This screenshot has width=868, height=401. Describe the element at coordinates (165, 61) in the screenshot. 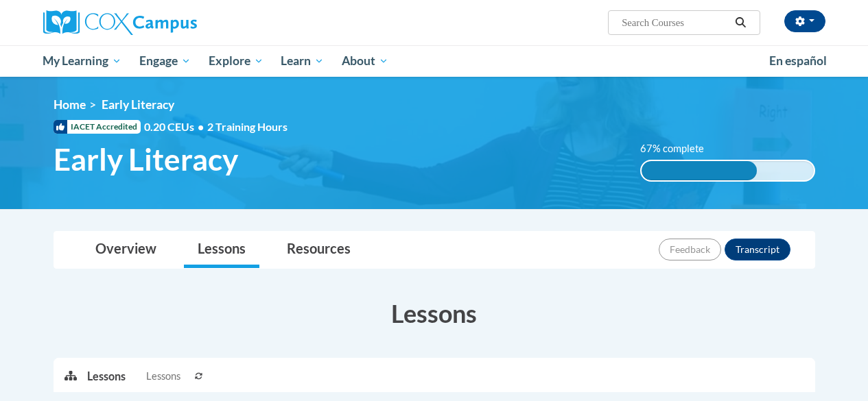

I see `a: Engage` at that location.